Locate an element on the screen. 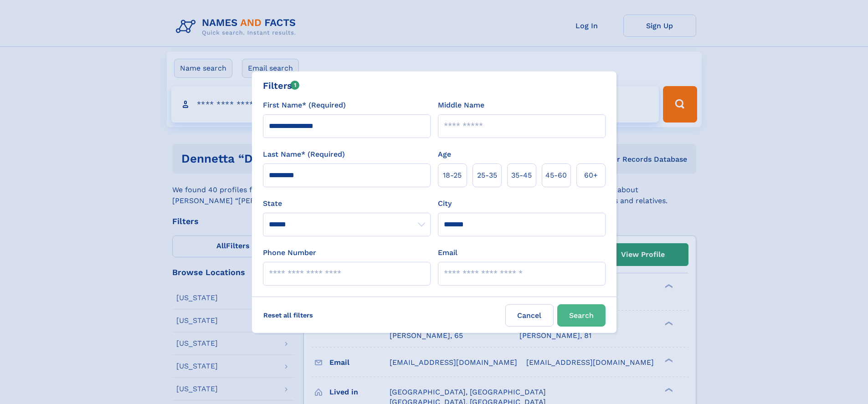 The image size is (868, 404). label: Reset all filters is located at coordinates (288, 315).